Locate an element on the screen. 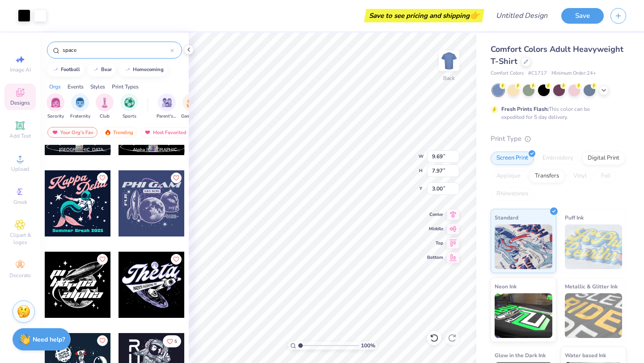 The height and width of the screenshot is (363, 644). span: Add Text is located at coordinates (20, 136).